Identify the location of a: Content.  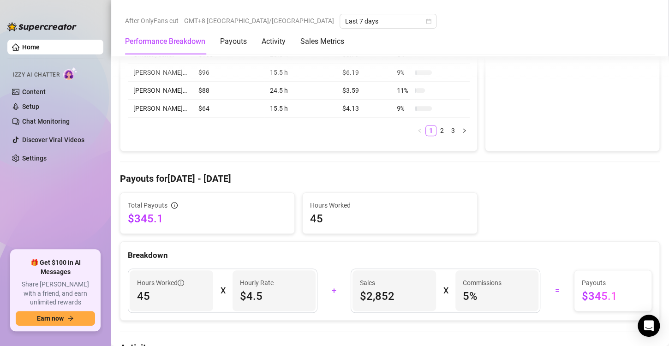
(34, 92).